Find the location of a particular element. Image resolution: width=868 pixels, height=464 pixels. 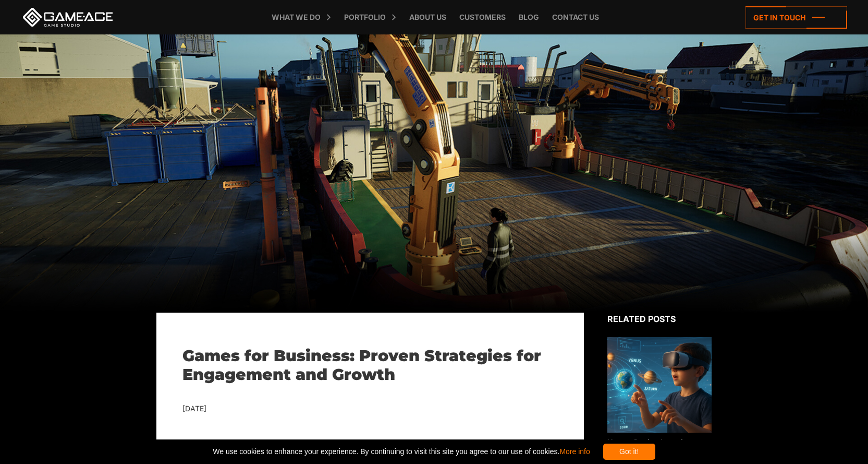

div: Related posts is located at coordinates (659, 319).